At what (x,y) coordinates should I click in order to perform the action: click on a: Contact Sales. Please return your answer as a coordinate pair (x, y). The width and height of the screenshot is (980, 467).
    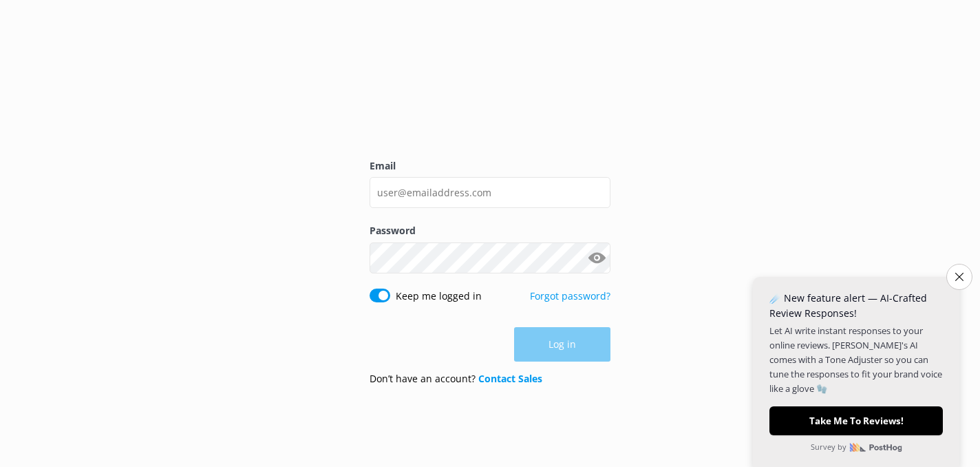
    Looking at the image, I should click on (510, 378).